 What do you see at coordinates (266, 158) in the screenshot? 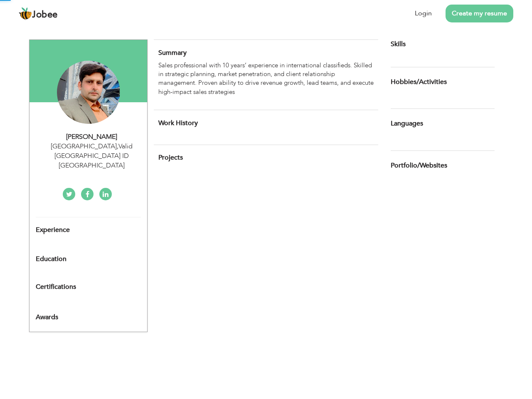
I see `h4: This helps to highlight the project, tools and skills you have worked on.` at bounding box center [266, 158].